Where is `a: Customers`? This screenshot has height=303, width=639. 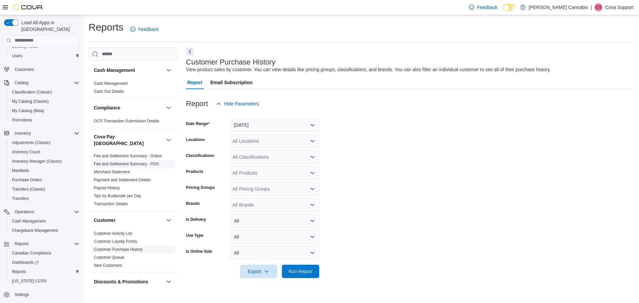 a: Customers is located at coordinates (24, 70).